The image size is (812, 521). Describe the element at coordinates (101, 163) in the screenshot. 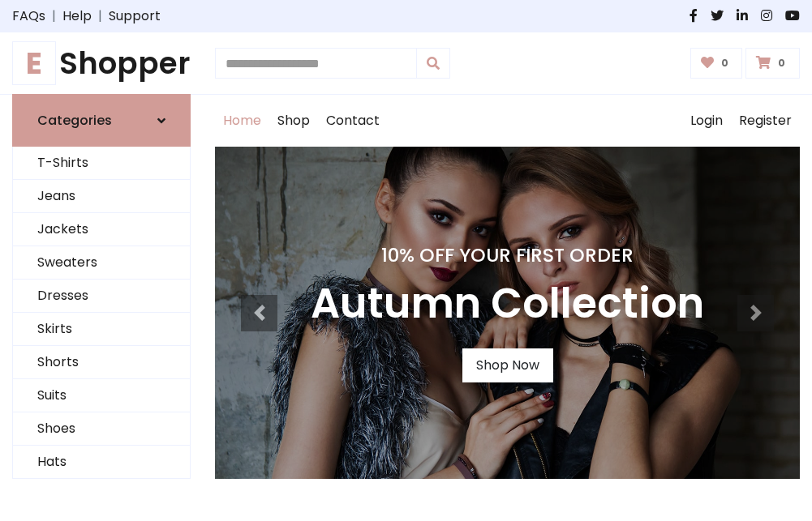

I see `a: T-Shirts` at that location.